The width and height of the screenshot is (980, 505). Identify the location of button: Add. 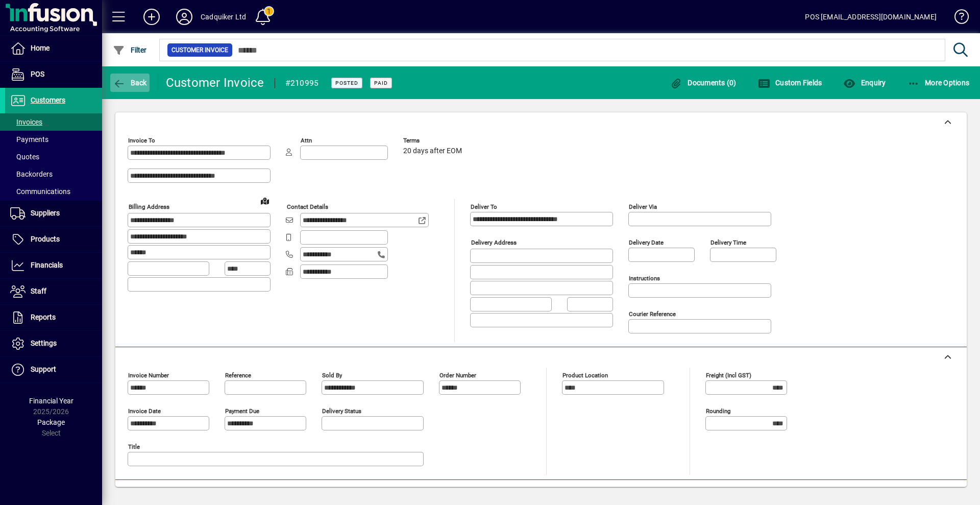
(152, 17).